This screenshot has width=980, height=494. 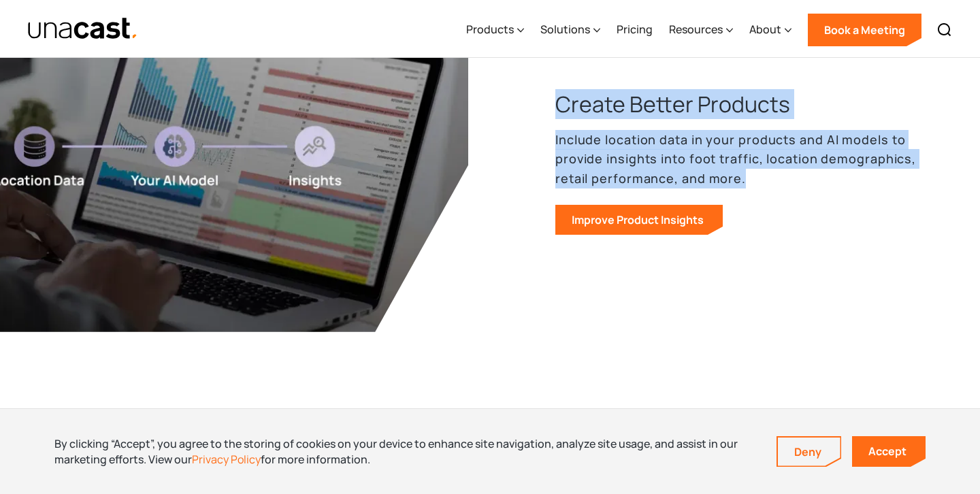 I want to click on a: Accept, so click(x=889, y=451).